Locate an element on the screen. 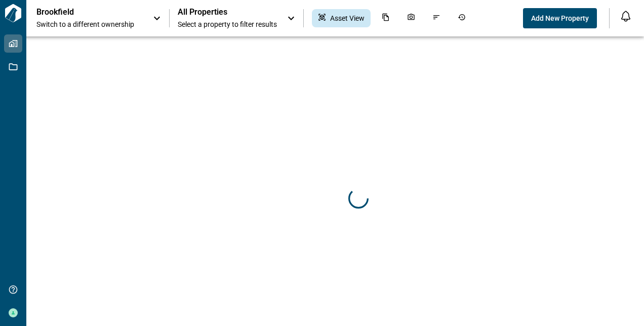 Image resolution: width=644 pixels, height=326 pixels. span: All Properties is located at coordinates (227, 12).